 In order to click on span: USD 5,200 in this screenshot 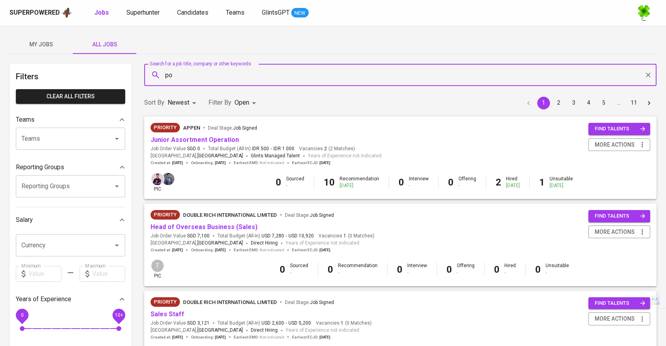, I will do `click(299, 323)`.